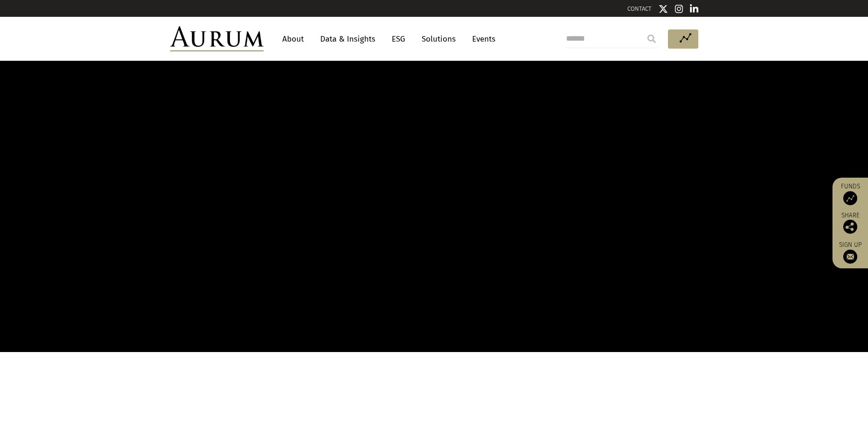  What do you see at coordinates (639, 8) in the screenshot?
I see `a: CONTACT` at bounding box center [639, 8].